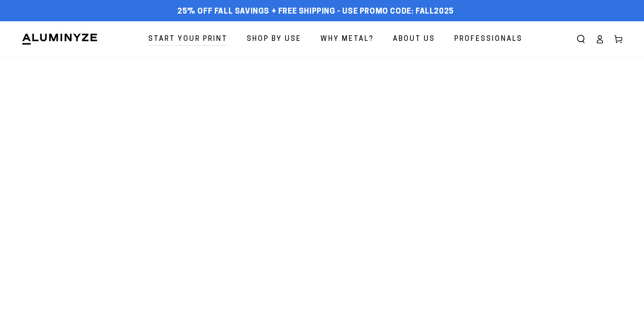  What do you see at coordinates (489, 39) in the screenshot?
I see `span: Professionals` at bounding box center [489, 39].